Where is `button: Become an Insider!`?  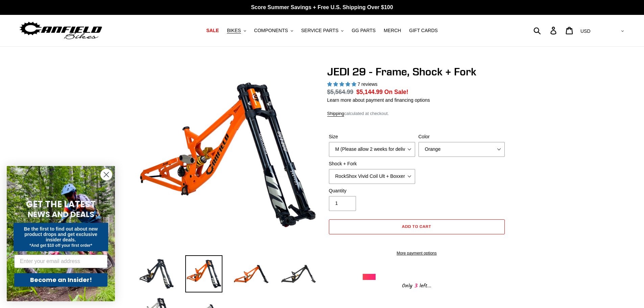 button: Become an Insider! is located at coordinates (61, 280).